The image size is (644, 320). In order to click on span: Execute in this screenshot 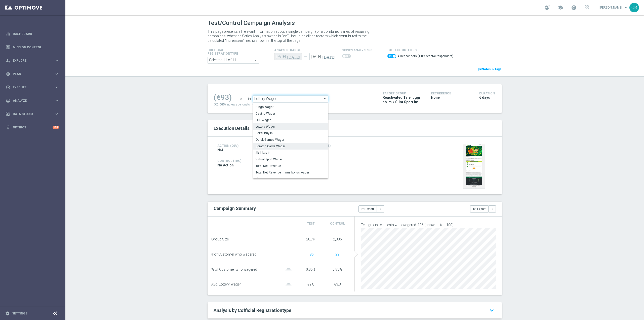, I will do `click(33, 87)`.